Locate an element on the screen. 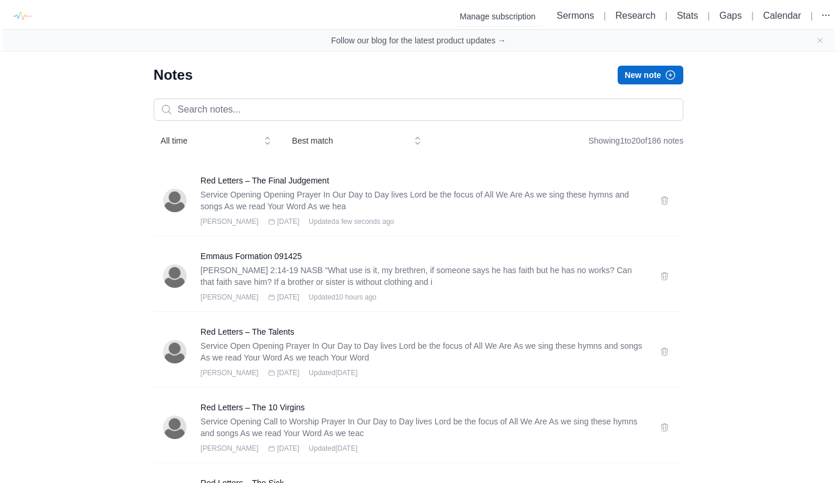 The image size is (837, 483). h3: Red Letters – The 10 Virgins is located at coordinates (423, 408).